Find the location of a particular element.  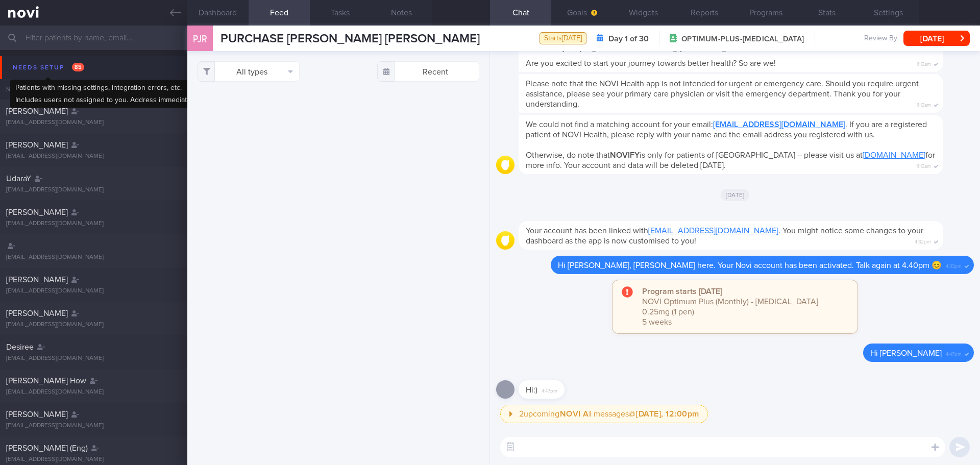

strong: Day 1 of 30 is located at coordinates (628, 39).